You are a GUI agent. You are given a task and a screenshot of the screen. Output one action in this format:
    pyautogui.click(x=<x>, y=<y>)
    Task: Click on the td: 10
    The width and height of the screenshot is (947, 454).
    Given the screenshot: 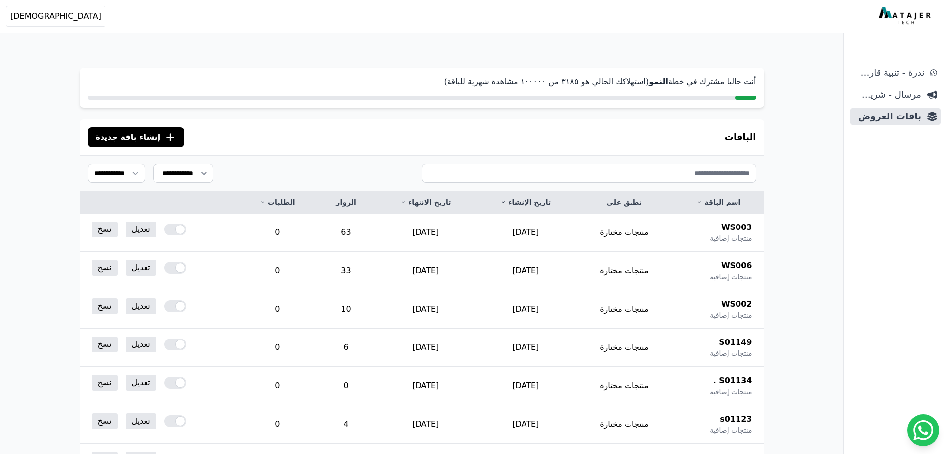 What is the action you would take?
    pyautogui.click(x=346, y=309)
    